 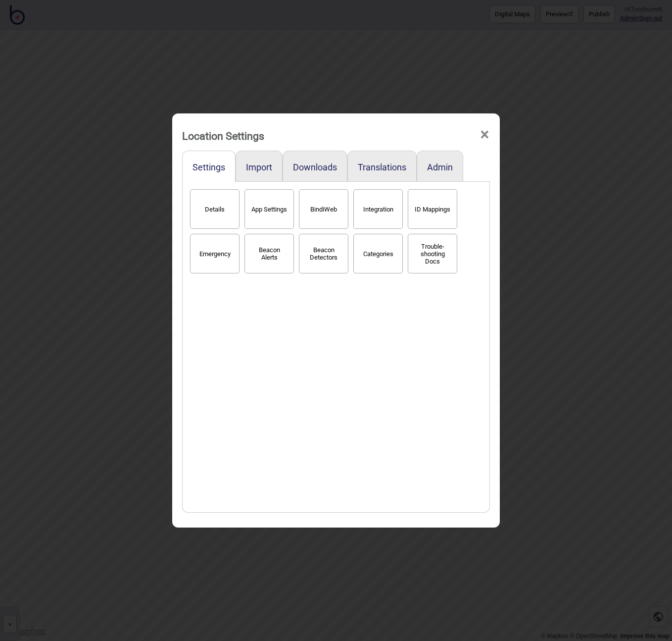 What do you see at coordinates (432, 253) in the screenshot?
I see `a: Trouble-shooting Docs` at bounding box center [432, 253].